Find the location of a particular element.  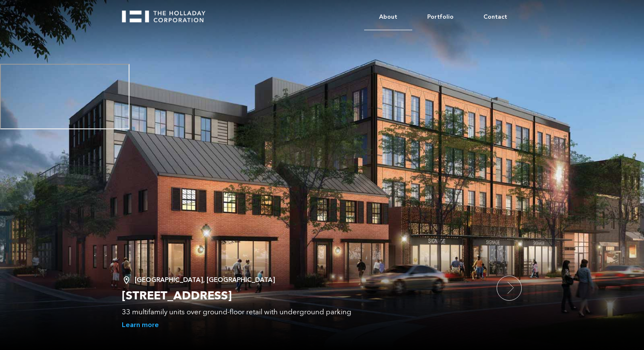

div: 33 multifamily units over ground-floor retail with underground parking is located at coordinates (305, 313).